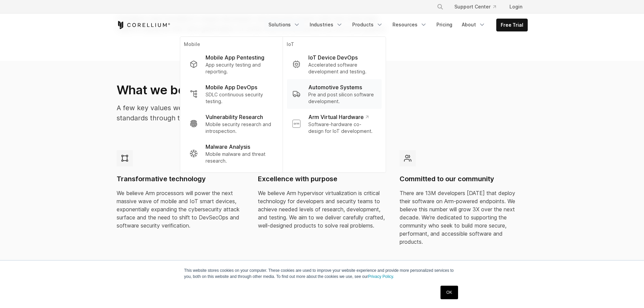 This screenshot has width=644, height=308. What do you see at coordinates (251, 113) in the screenshot?
I see `p: A few key values we hold onto as we strive to break boundaries and set new standards through the ...` at bounding box center [251, 113].